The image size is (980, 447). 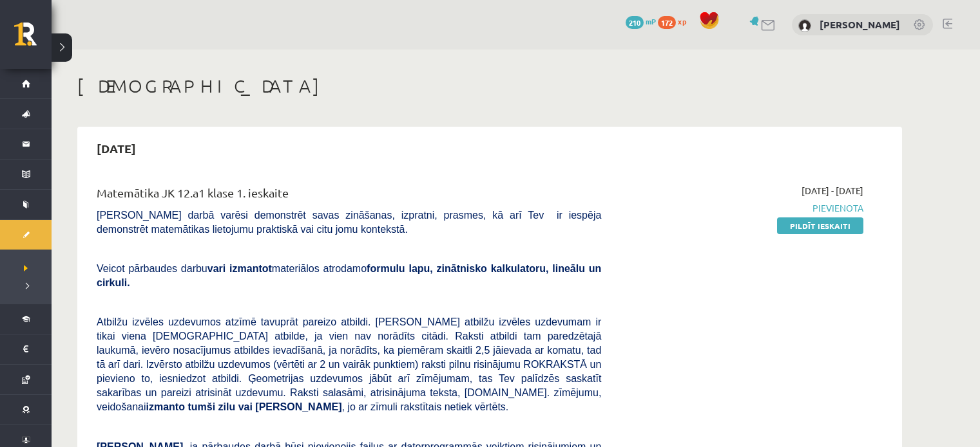 I want to click on b: vari izmantot, so click(x=240, y=268).